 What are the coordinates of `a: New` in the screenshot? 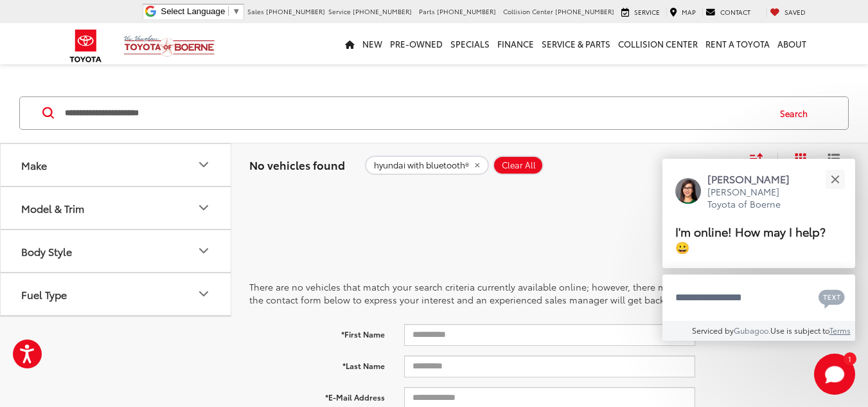 It's located at (372, 44).